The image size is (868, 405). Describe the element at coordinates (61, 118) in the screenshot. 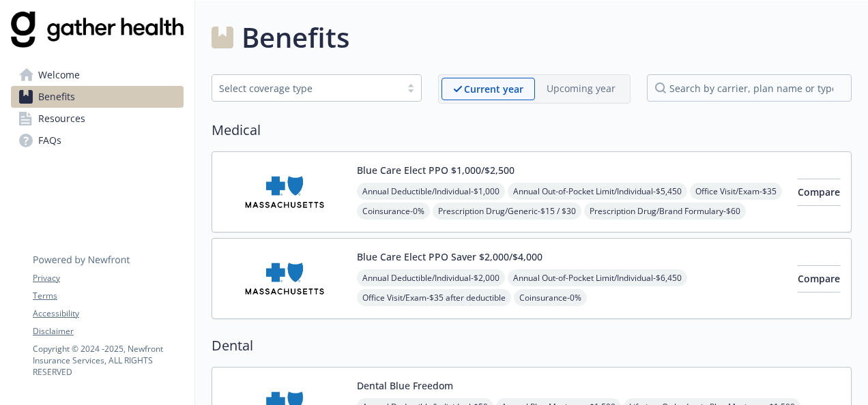

I see `span: Resources` at that location.